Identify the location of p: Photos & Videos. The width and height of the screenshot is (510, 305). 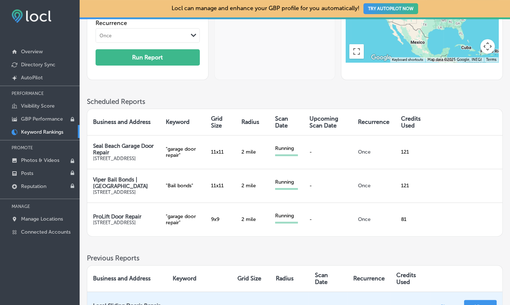
(40, 160).